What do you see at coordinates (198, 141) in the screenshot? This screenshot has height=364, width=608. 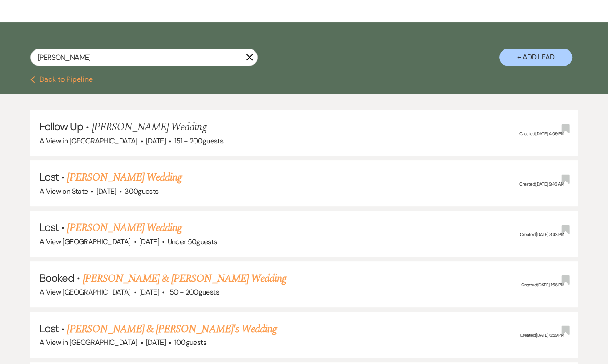 I see `span: 151 - 200 guests` at bounding box center [198, 141].